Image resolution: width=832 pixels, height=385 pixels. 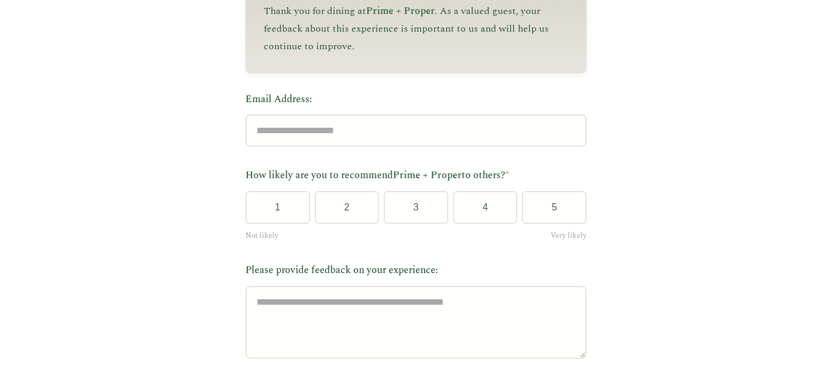 I want to click on span: Not likely, so click(x=262, y=236).